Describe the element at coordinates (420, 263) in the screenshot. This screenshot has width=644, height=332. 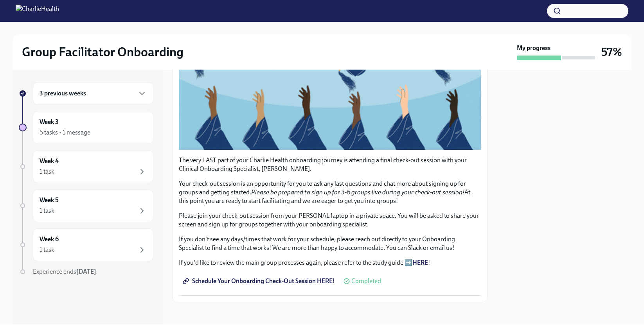
I see `strong: HERE` at that location.